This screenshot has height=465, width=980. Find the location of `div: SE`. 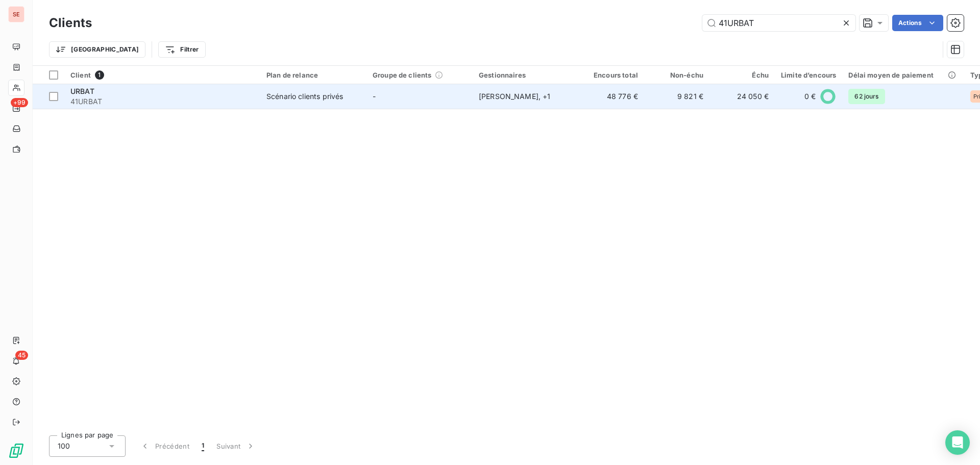

div: SE is located at coordinates (16, 14).